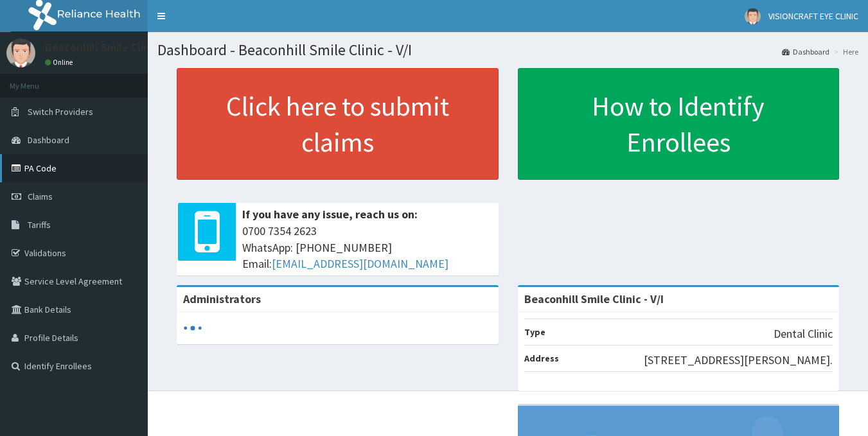  I want to click on b: Address, so click(542, 358).